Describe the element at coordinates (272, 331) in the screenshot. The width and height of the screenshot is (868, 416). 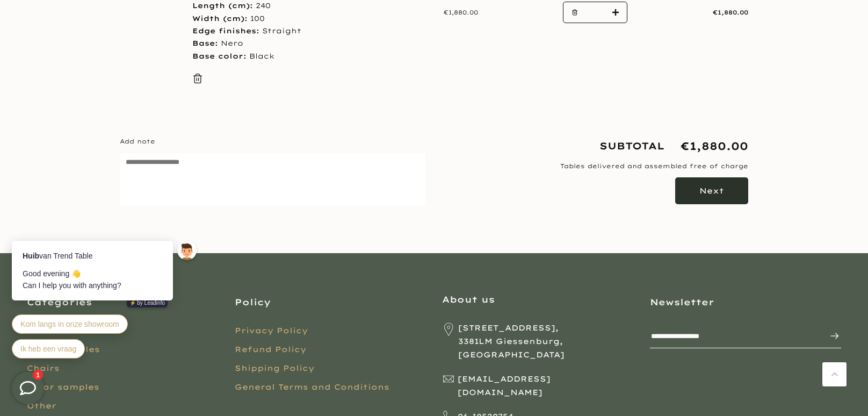
I see `a: Privacy Policy` at that location.